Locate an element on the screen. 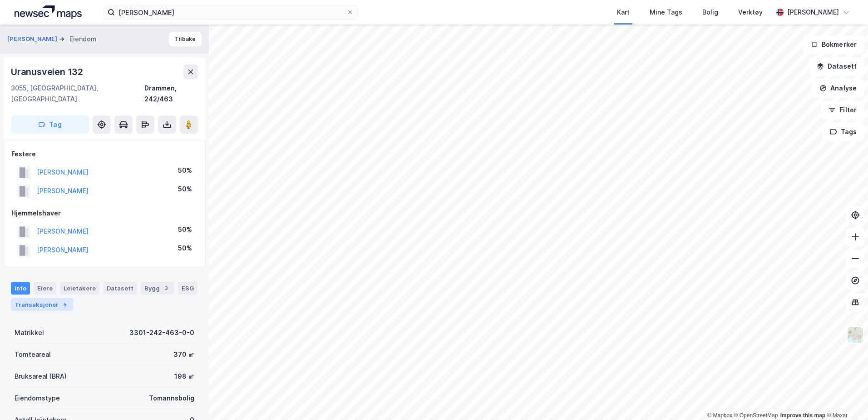 The image size is (868, 420). div: Hjemmelshaver is located at coordinates (105, 213).